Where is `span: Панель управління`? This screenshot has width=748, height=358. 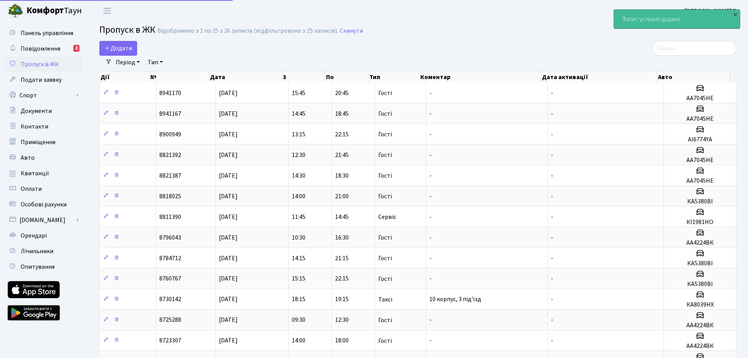
span: Панель управління is located at coordinates (47, 33).